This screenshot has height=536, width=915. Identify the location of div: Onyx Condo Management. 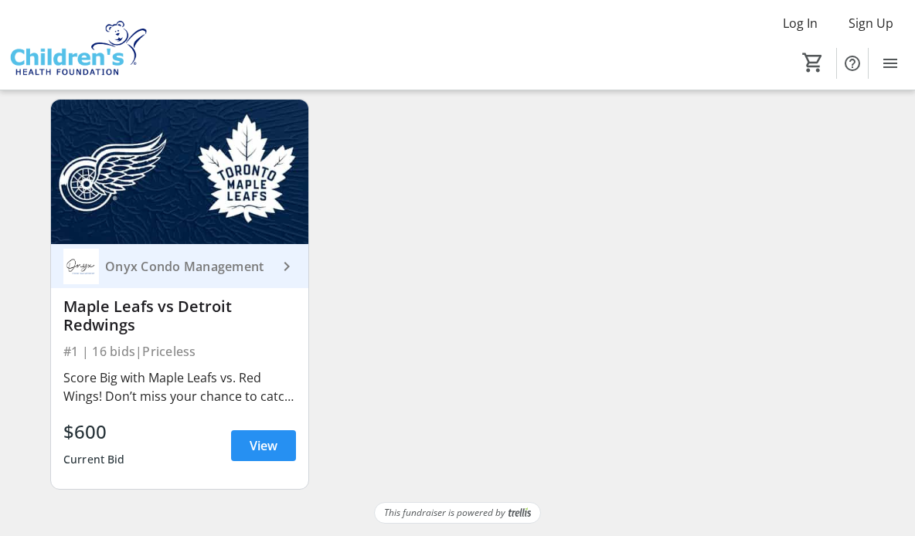
(188, 267).